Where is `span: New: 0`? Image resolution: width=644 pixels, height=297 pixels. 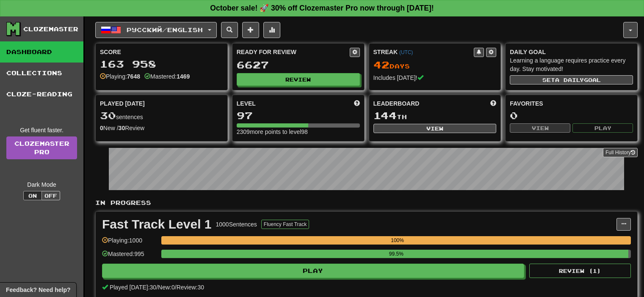 span: New: 0 is located at coordinates (166, 288).